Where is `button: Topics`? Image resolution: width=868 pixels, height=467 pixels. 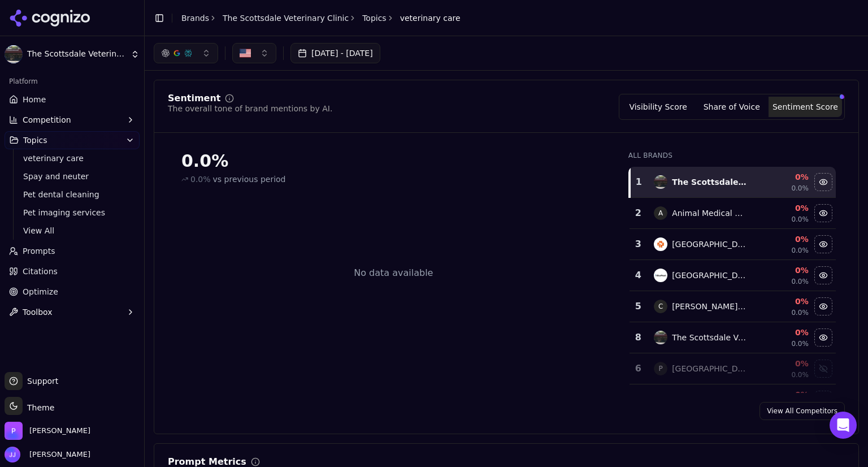 button: Topics is located at coordinates (72, 140).